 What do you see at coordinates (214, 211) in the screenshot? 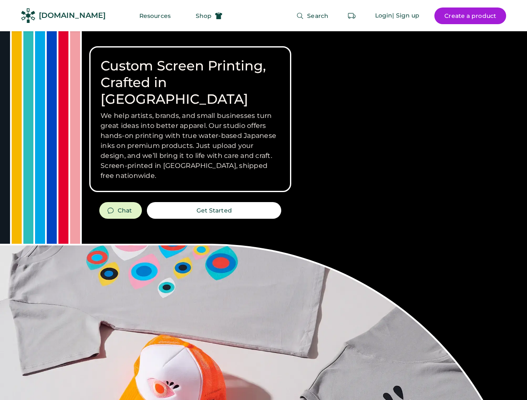
I see `button: Get Started` at bounding box center [214, 211].